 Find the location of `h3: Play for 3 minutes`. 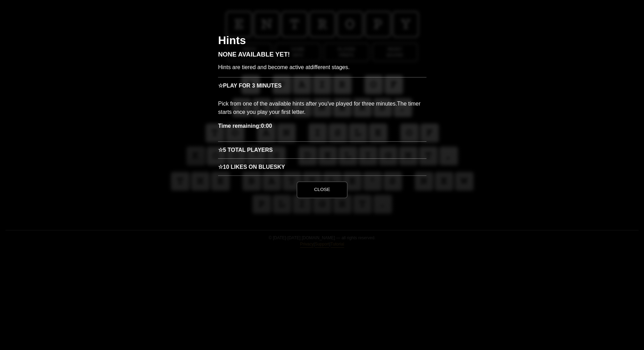

h3: Play for 3 minutes is located at coordinates (322, 85).